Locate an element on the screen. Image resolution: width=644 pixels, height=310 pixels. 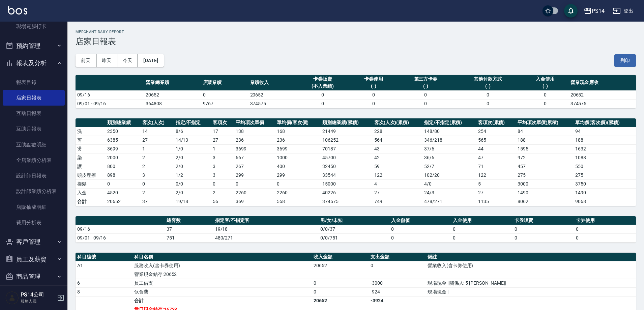
td: 4 is located at coordinates (398, 184).